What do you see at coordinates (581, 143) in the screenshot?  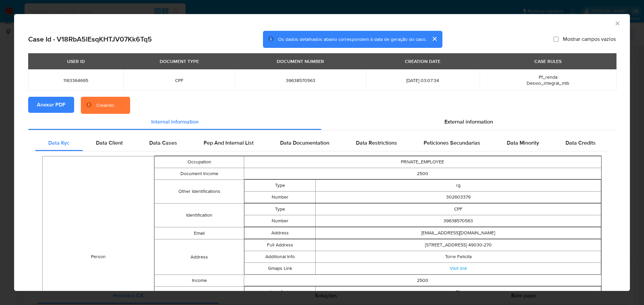 I see `span: Data Credits` at bounding box center [581, 143].